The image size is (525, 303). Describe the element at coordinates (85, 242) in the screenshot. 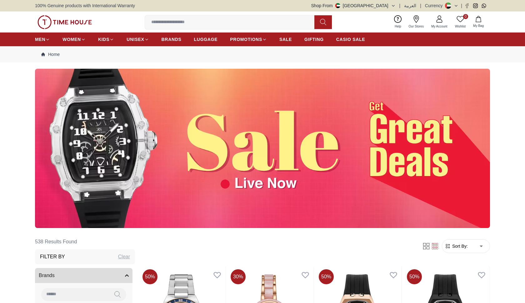

I see `h6: 538 Results Found` at that location.